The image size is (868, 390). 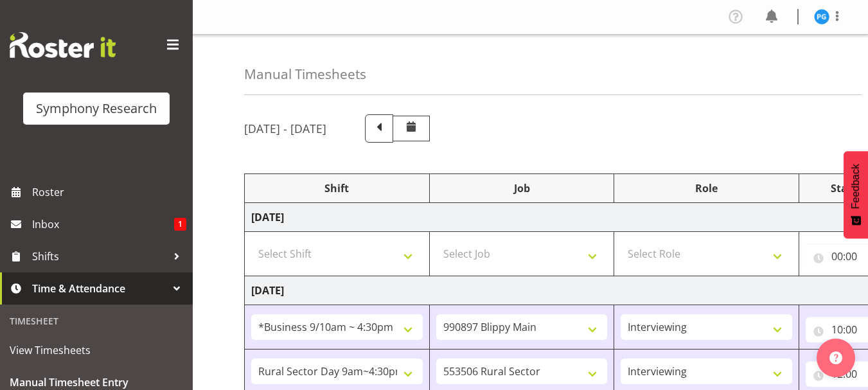 I want to click on div: Job, so click(x=521, y=188).